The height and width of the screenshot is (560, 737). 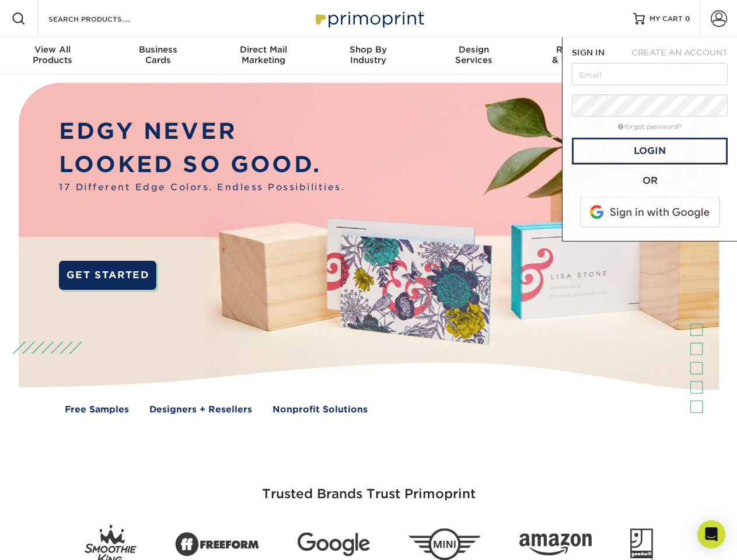 What do you see at coordinates (97, 409) in the screenshot?
I see `a: Free Samples` at bounding box center [97, 409].